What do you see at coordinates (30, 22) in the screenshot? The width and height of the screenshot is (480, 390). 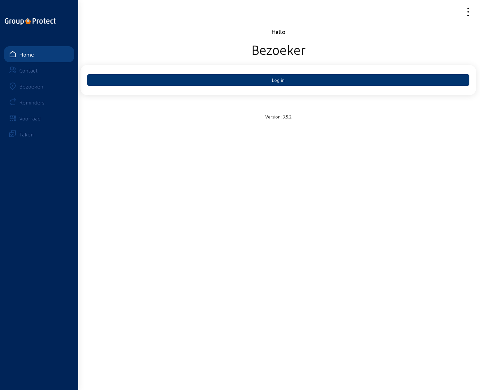 I see `img: logo-oneline.png` at bounding box center [30, 22].